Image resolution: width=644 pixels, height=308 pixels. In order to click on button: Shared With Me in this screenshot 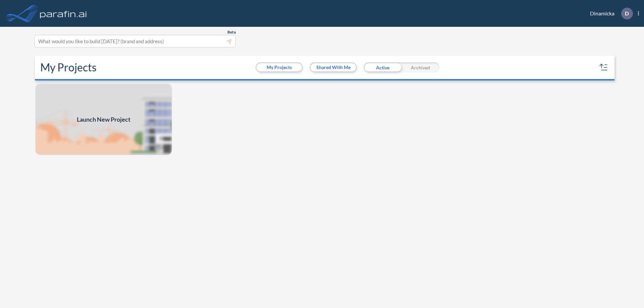, I will do `click(333, 67)`.